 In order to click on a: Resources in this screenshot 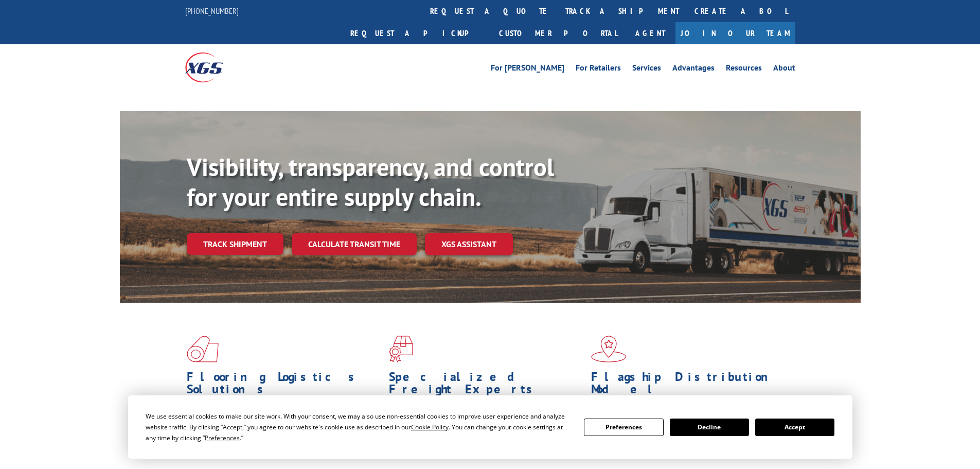, I will do `click(743, 70)`.